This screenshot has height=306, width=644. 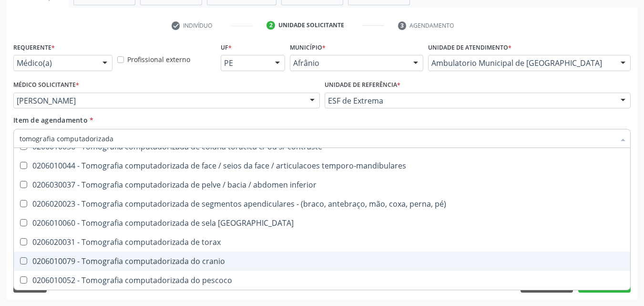 I want to click on label: UF, so click(x=226, y=47).